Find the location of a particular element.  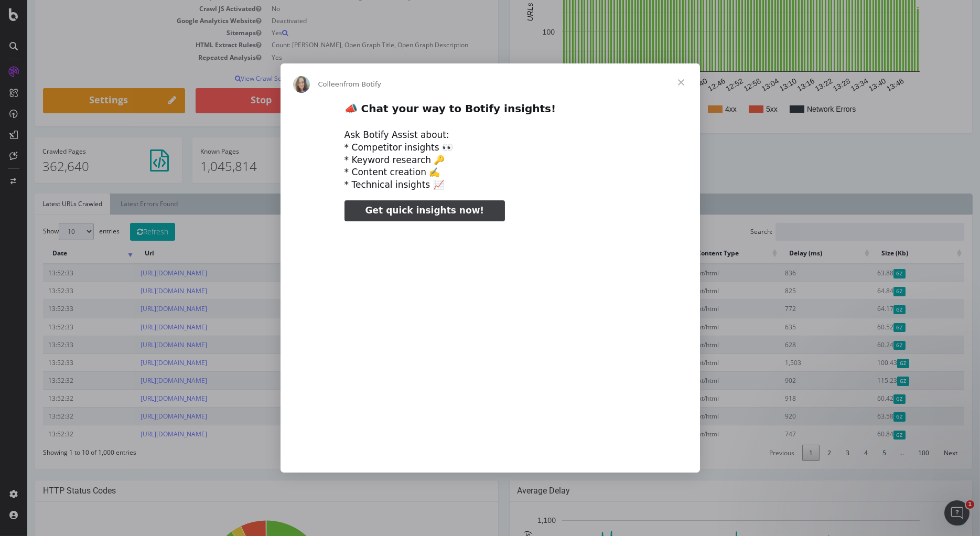

td: 918 is located at coordinates (799, 398).